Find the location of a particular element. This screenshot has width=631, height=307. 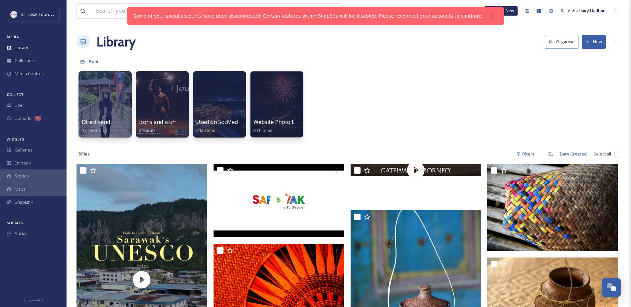

span: 175 items is located at coordinates (91, 130).